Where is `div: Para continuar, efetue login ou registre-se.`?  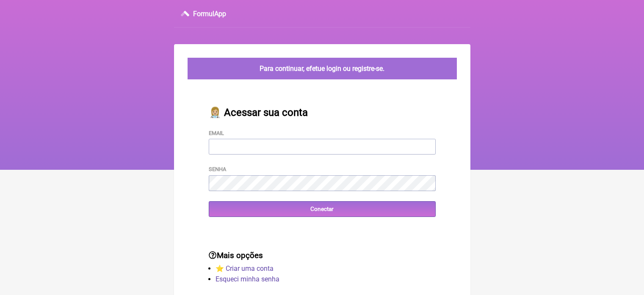
div: Para continuar, efetue login ou registre-se. is located at coordinates (323, 68).